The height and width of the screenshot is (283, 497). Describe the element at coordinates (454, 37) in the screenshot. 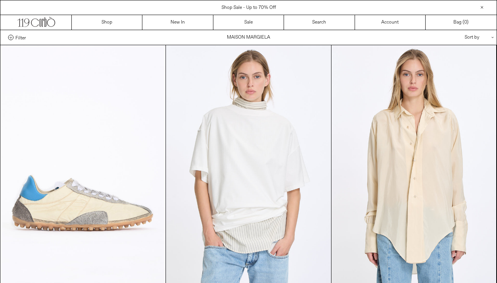

I see `div: Sort by` at that location.